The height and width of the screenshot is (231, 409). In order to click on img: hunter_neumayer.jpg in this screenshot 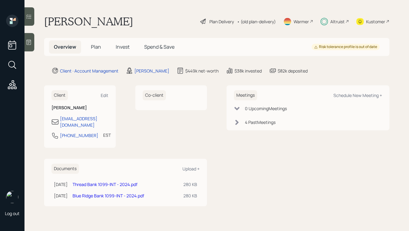, I will do `click(12, 197)`.